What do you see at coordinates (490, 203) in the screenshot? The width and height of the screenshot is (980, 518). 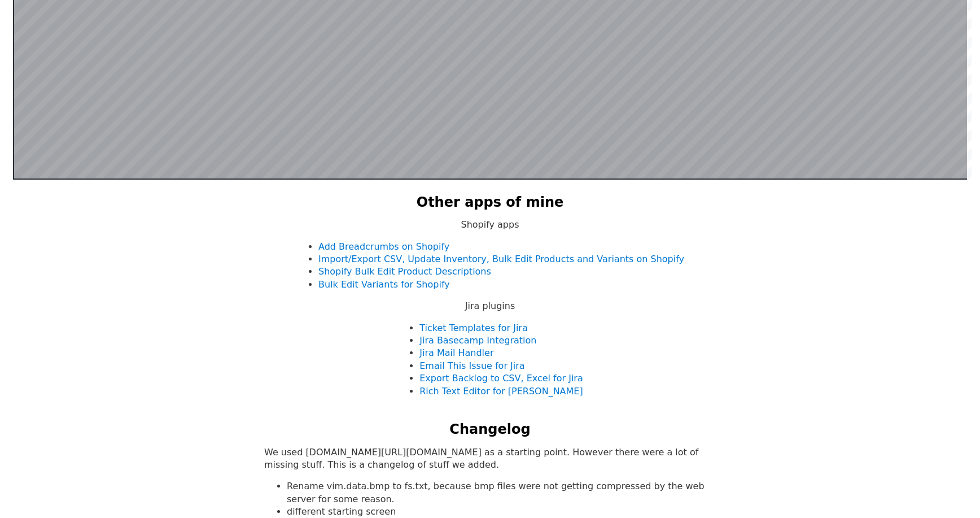 I see `h2: Other apps of mine` at bounding box center [490, 203].